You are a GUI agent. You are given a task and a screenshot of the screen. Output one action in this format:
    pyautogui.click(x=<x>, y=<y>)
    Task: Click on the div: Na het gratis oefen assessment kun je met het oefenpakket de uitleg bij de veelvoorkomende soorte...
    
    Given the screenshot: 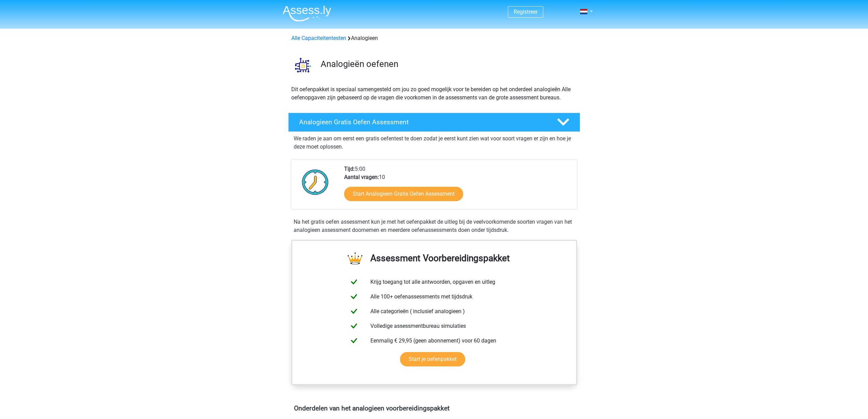 What is the action you would take?
    pyautogui.click(x=434, y=226)
    